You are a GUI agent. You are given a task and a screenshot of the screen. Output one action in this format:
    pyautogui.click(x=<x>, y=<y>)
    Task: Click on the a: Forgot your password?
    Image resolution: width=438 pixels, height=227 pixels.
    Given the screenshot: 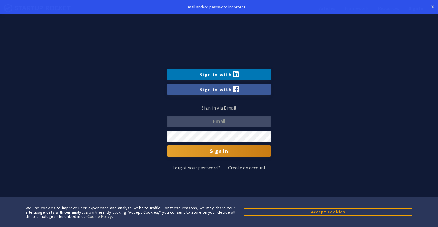 What is the action you would take?
    pyautogui.click(x=196, y=168)
    